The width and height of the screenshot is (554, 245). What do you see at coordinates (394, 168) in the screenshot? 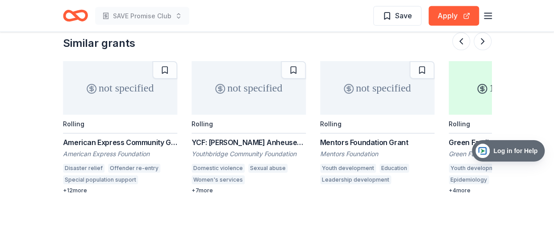
I see `div: Education` at bounding box center [394, 168].